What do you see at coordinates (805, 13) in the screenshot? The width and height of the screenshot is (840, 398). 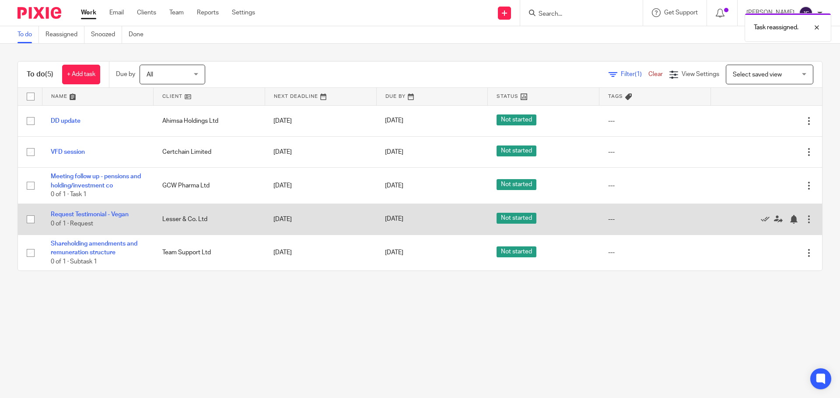 I see `img: svg%3E` at bounding box center [805, 13].